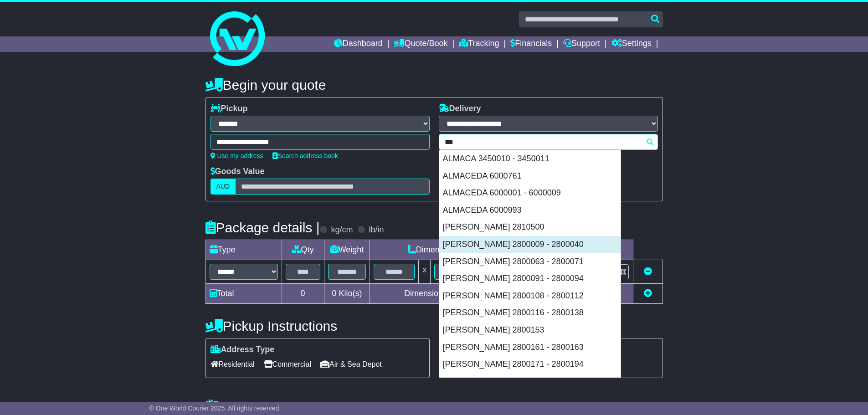  What do you see at coordinates (334, 294) in the screenshot?
I see `span: 0` at bounding box center [334, 294].